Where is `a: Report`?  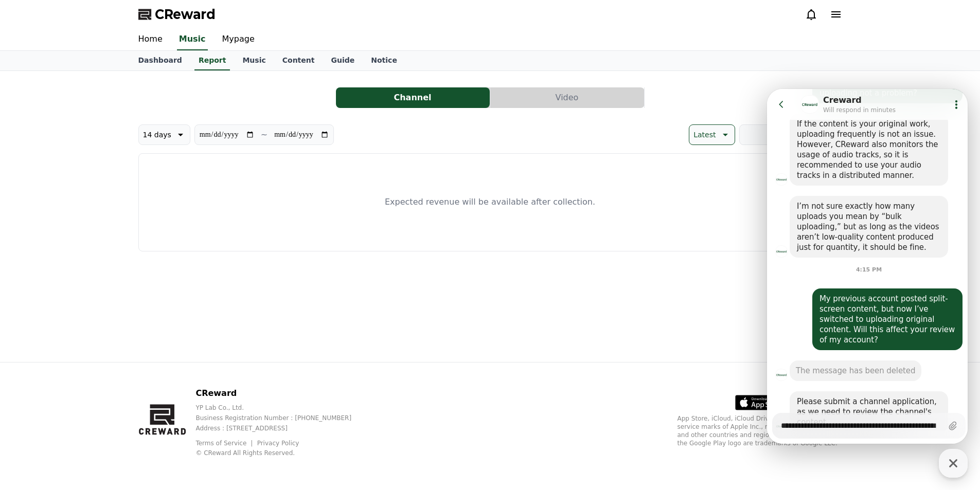
a: Report is located at coordinates (213, 61).